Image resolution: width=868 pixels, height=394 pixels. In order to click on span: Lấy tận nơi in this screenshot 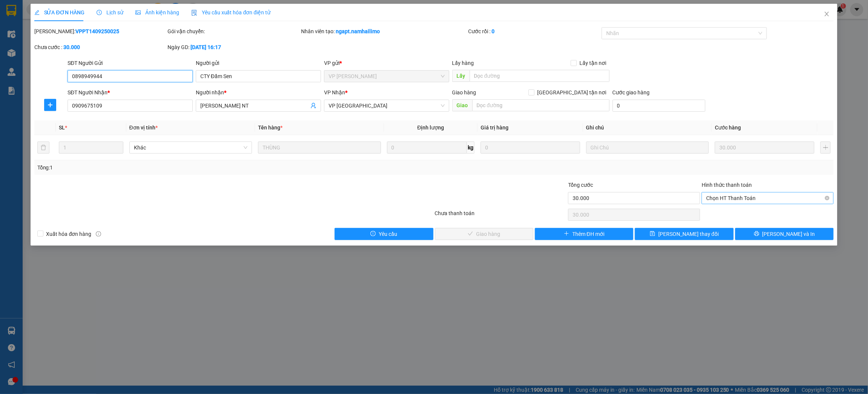, I will do `click(593, 63)`.